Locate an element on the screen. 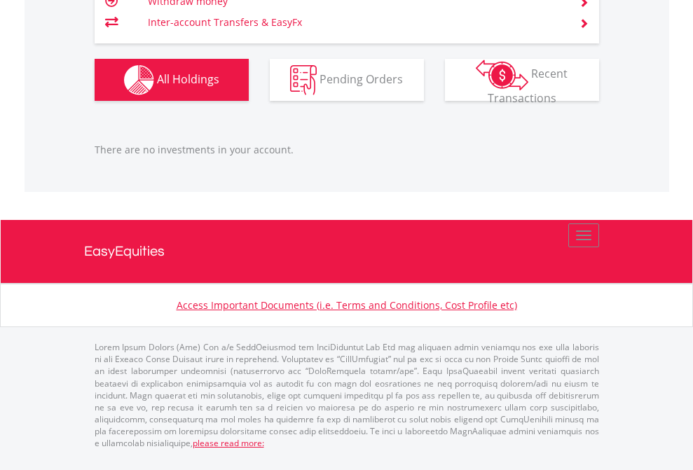 The height and width of the screenshot is (470, 693). a: Access Important Documents (i.e. Terms and Conditions, Cost Profile etc) is located at coordinates (347, 305).